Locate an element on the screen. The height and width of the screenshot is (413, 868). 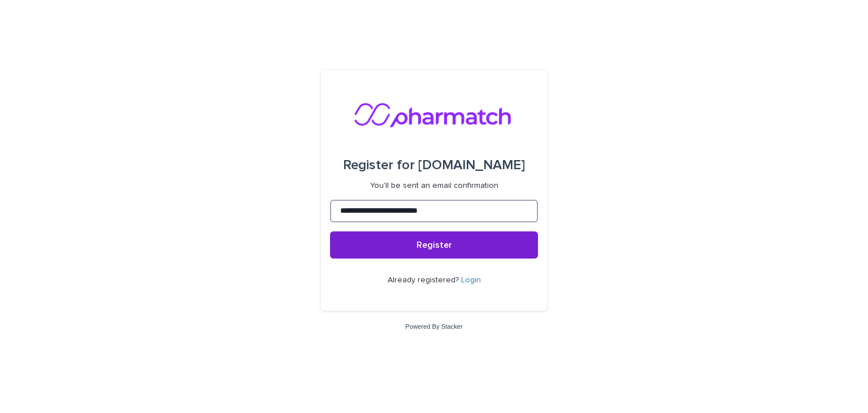
span: Register is located at coordinates (434, 245).